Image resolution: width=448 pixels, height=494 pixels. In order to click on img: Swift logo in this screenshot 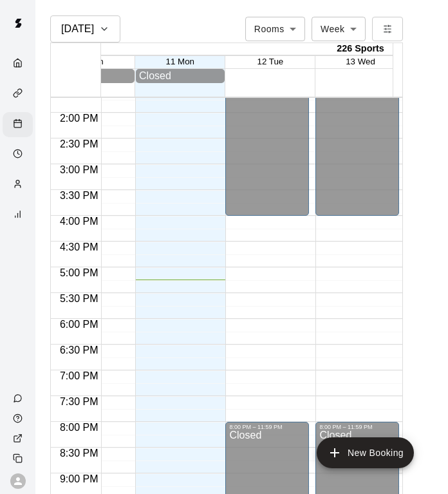, I will do `click(18, 23)`.